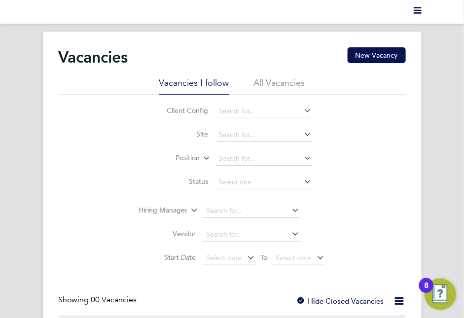 The width and height of the screenshot is (464, 318). What do you see at coordinates (180, 181) in the screenshot?
I see `label: Status` at bounding box center [180, 181].